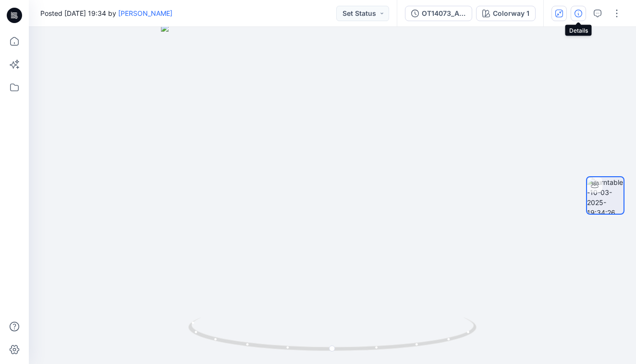 Image resolution: width=636 pixels, height=364 pixels. What do you see at coordinates (578, 13) in the screenshot?
I see `button: Details` at bounding box center [578, 13].